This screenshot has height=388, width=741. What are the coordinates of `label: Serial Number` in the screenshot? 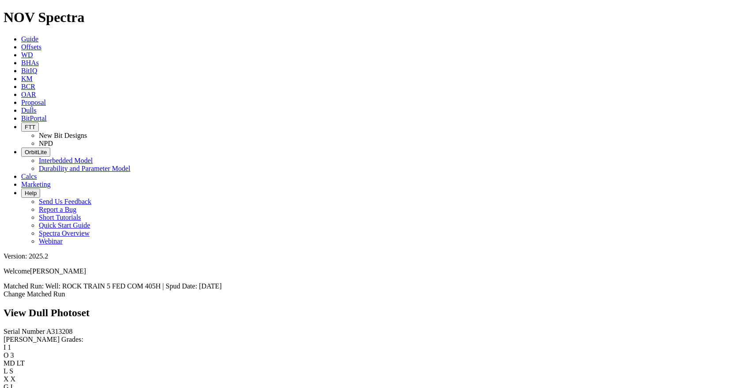 It's located at (24, 332).